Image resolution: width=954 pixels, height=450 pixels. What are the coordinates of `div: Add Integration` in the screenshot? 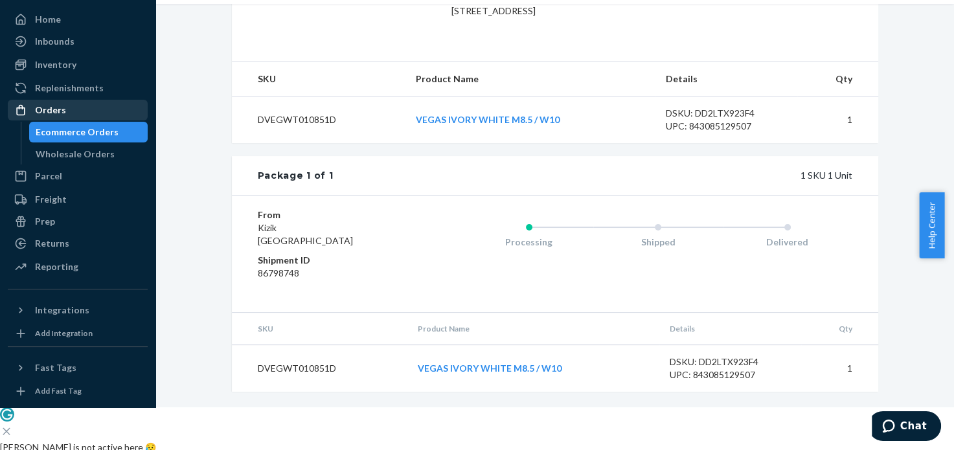 It's located at (64, 333).